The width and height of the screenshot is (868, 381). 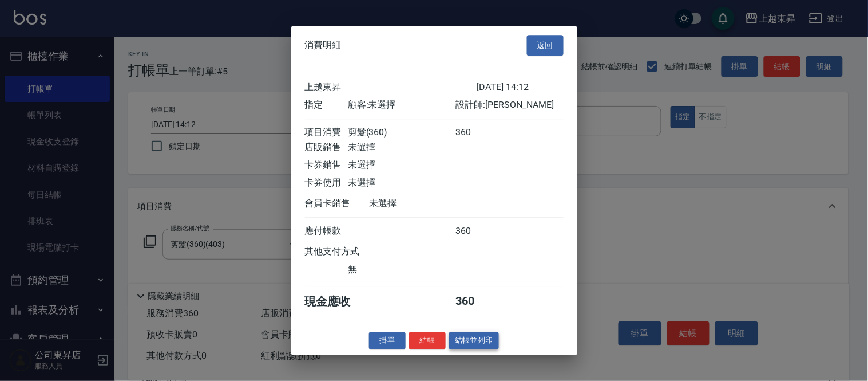 What do you see at coordinates (326, 105) in the screenshot?
I see `div: 指定` at bounding box center [326, 105].